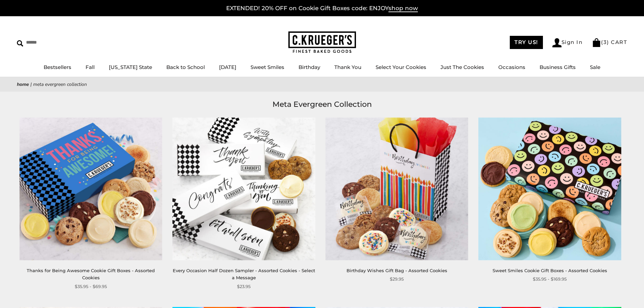  What do you see at coordinates (550, 278) in the screenshot?
I see `span: $35.95 - $169.95` at bounding box center [550, 278].